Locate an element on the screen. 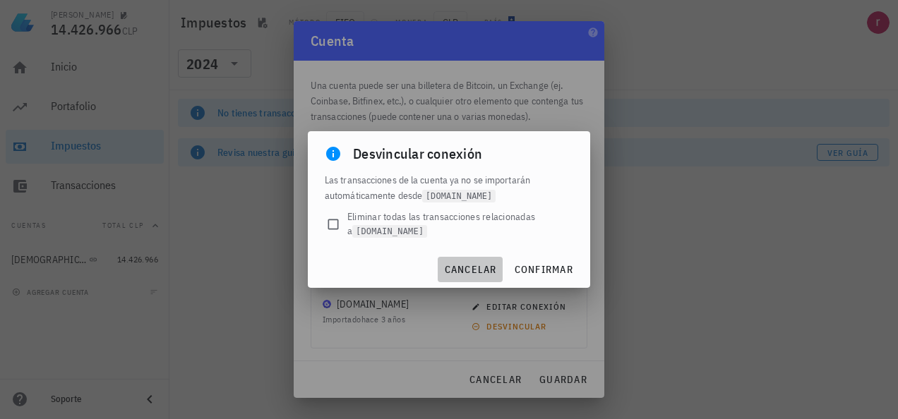  span: Eliminar todas las transacciones relacionadas a is located at coordinates (460, 224).